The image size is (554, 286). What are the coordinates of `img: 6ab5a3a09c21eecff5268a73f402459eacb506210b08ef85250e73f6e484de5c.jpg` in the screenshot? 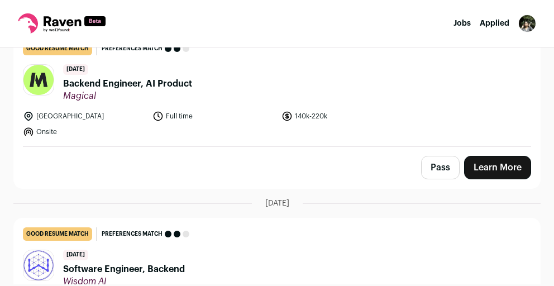 It's located at (39, 265).